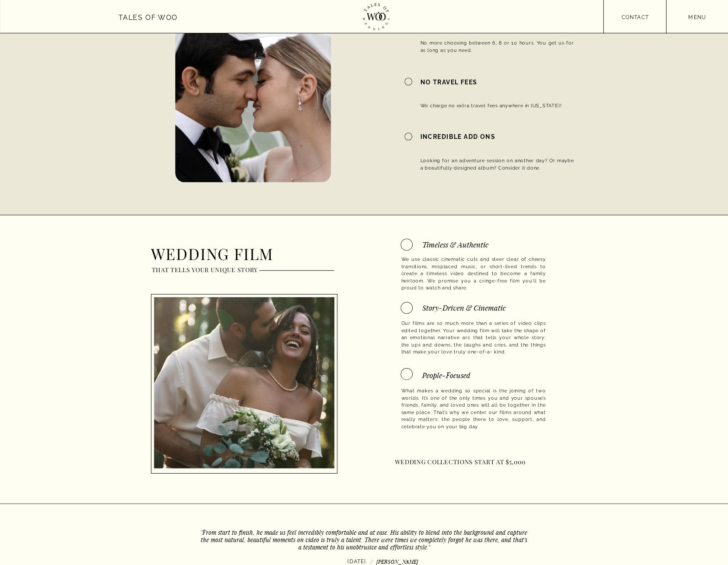 This screenshot has width=728, height=565. What do you see at coordinates (364, 541) in the screenshot?
I see `h3: "From start to finish, he made us feel incredibly comfortable and at ease. His ability to blend i...` at bounding box center [364, 541].